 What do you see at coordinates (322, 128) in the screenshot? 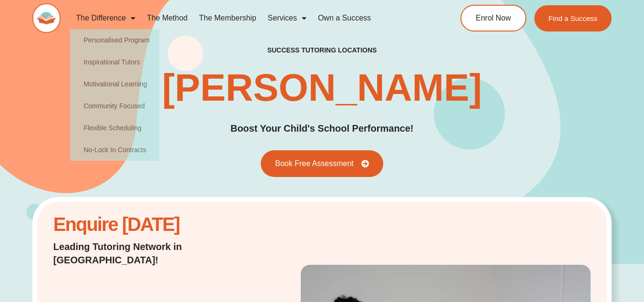
I see `h2: Boost Your Child's School Performance!` at bounding box center [322, 128].